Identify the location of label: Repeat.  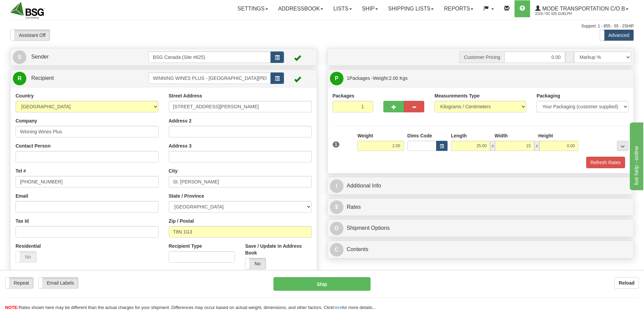
(19, 283).